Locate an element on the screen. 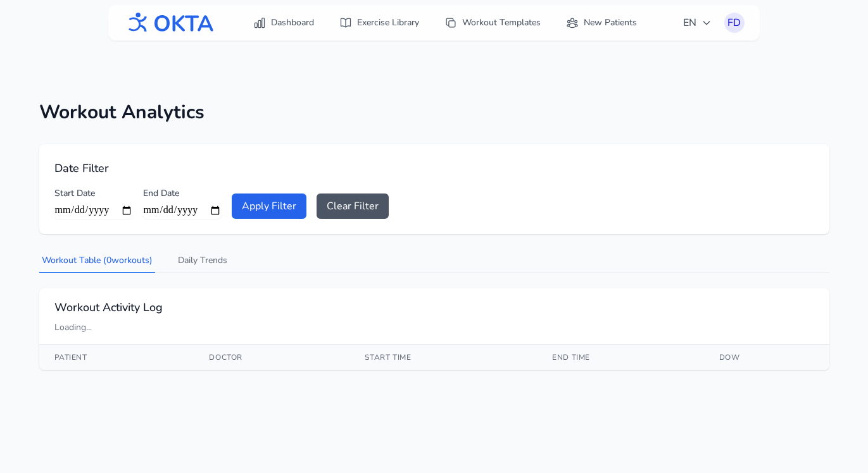 Image resolution: width=868 pixels, height=473 pixels. button: FD is located at coordinates (734, 23).